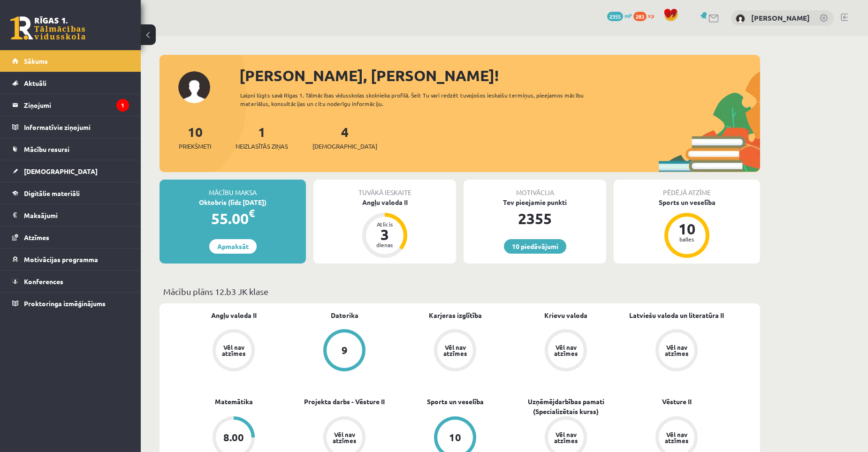 This screenshot has height=452, width=868. What do you see at coordinates (385, 224) in the screenshot?
I see `div: Atlicis` at bounding box center [385, 224].